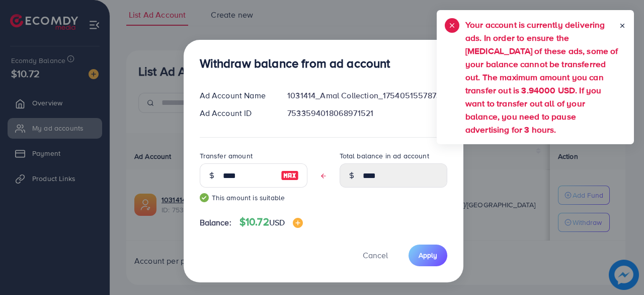 This screenshot has width=644, height=295. I want to click on span: Balance:, so click(216, 222).